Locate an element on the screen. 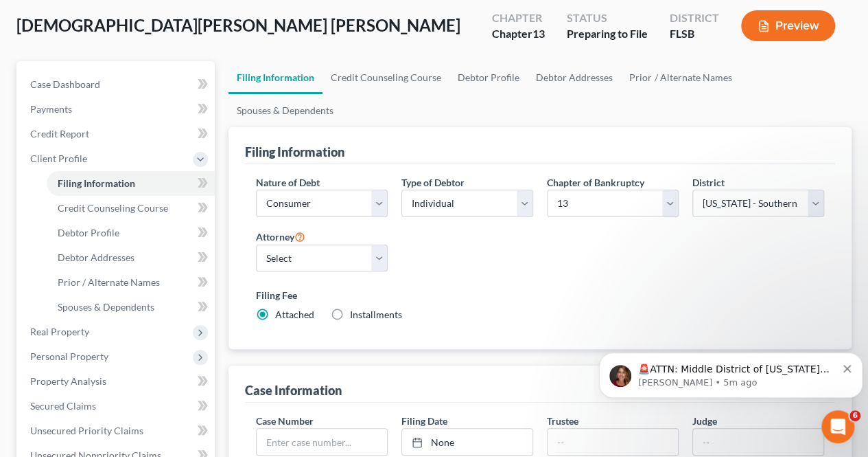 This screenshot has width=868, height=457. button: Dismiss notification is located at coordinates (254, 43).